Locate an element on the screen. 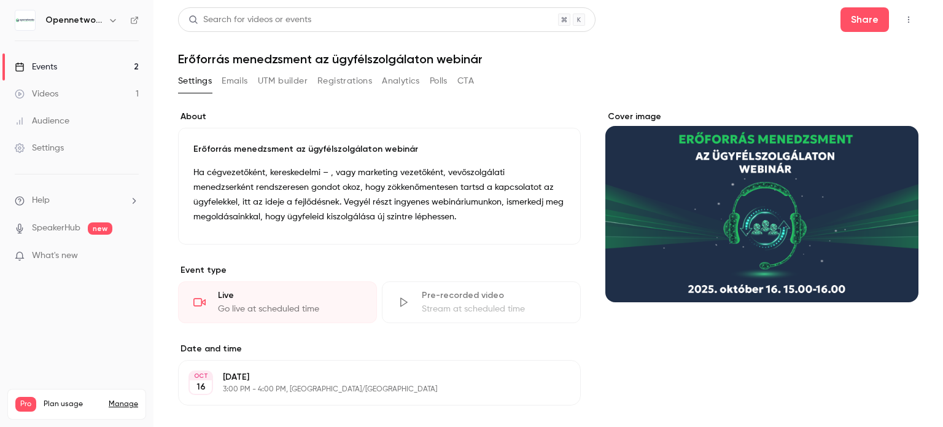 This screenshot has width=943, height=427. button: Analytics is located at coordinates (401, 81).